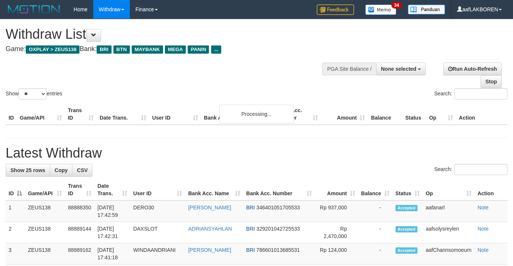  I want to click on a: Run Auto-Refresh, so click(472, 69).